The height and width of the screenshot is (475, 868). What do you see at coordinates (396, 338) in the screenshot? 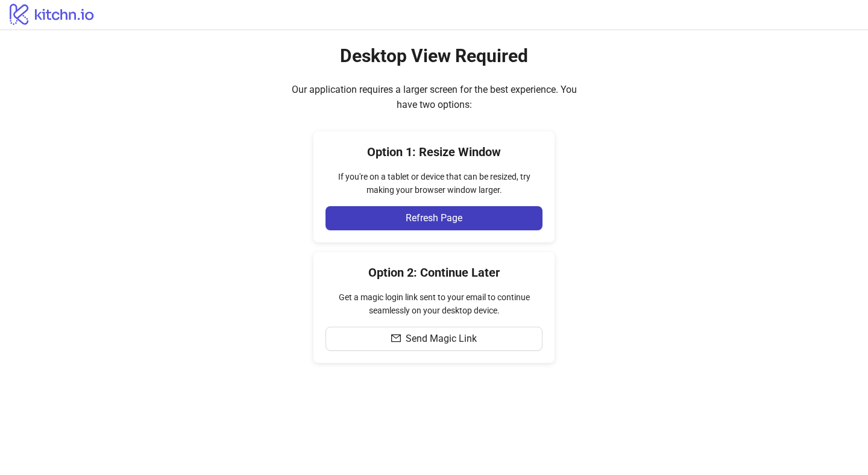
I see `span: mail` at bounding box center [396, 338].